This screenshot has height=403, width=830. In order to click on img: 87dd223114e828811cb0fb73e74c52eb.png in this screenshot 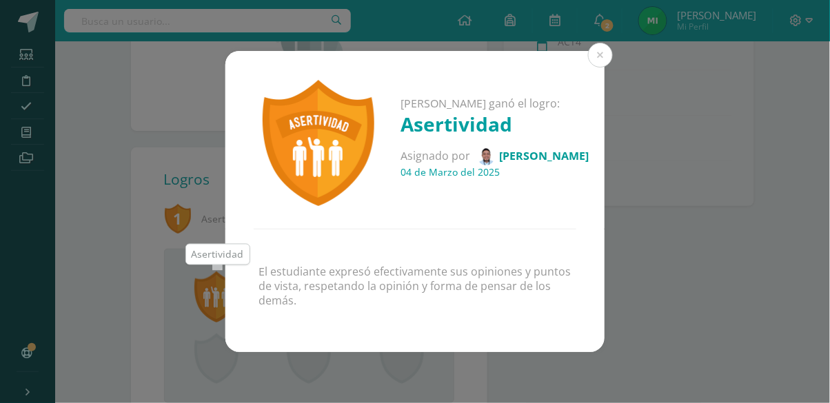, I will do `click(486, 156)`.